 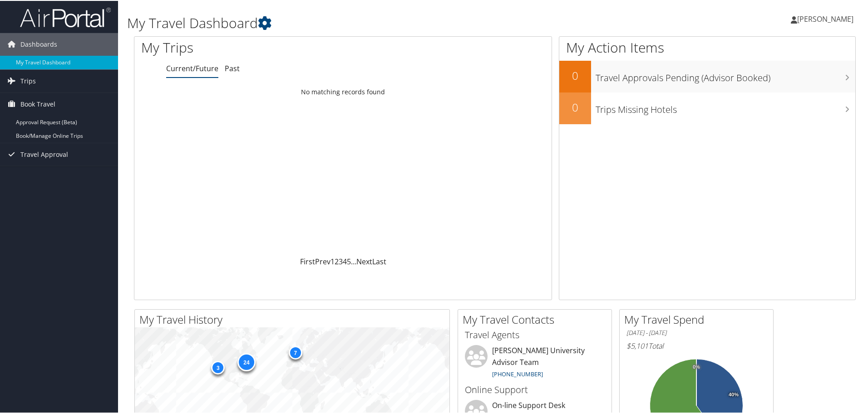 I want to click on h1: My Travel Dashboard, so click(x=372, y=22).